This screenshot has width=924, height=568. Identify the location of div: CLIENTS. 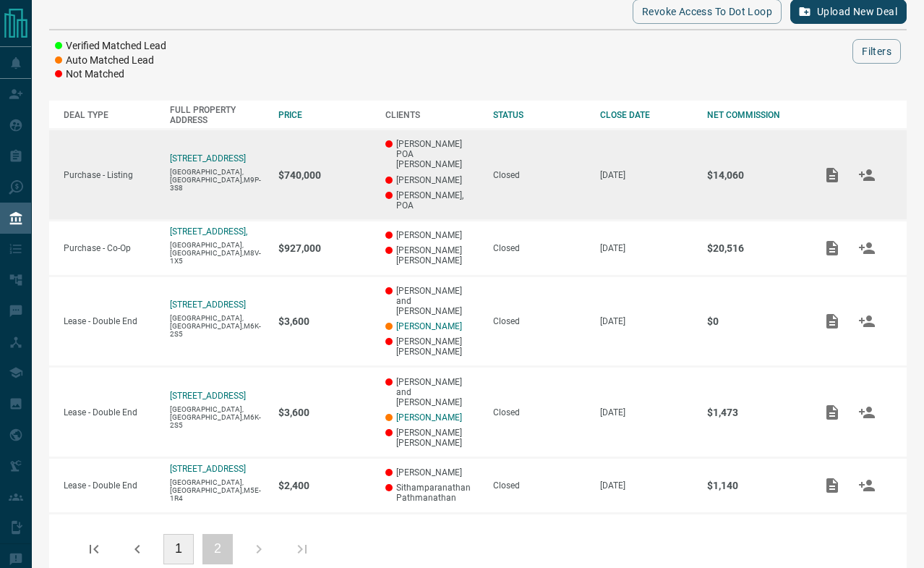
(432, 115).